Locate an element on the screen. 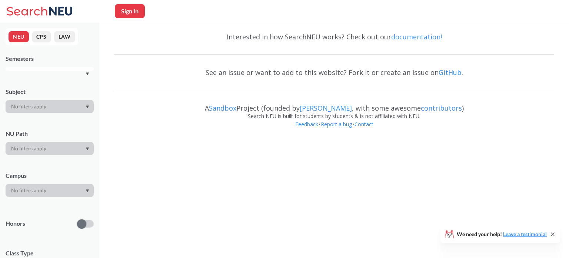  div: NU Path is located at coordinates (50, 133).